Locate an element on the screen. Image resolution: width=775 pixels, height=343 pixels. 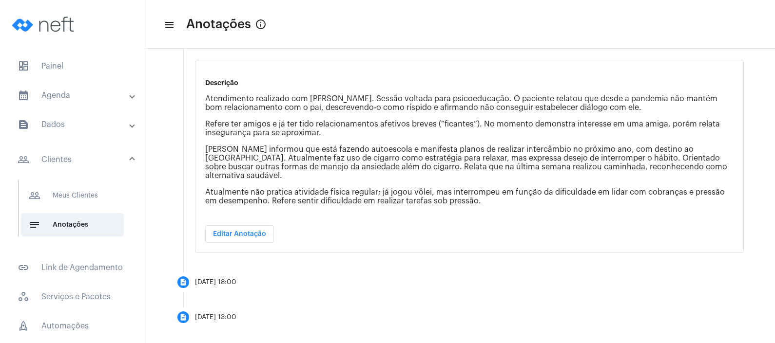
mat-expansion-panel-header: sidenav iconDados is located at coordinates (76, 125).